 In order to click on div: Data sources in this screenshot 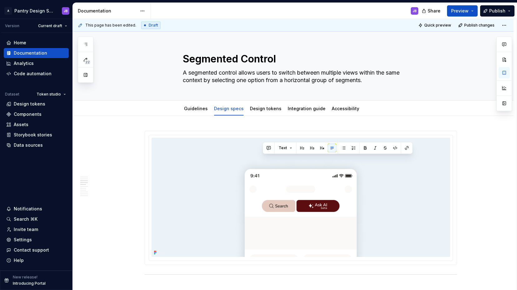, I will do `click(28, 145)`.